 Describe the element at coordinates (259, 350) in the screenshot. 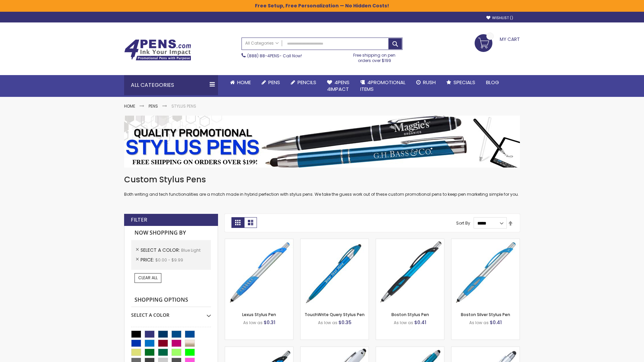

I see `a: Lexus Metallic Stylus Pen-Blue - Light` at that location.